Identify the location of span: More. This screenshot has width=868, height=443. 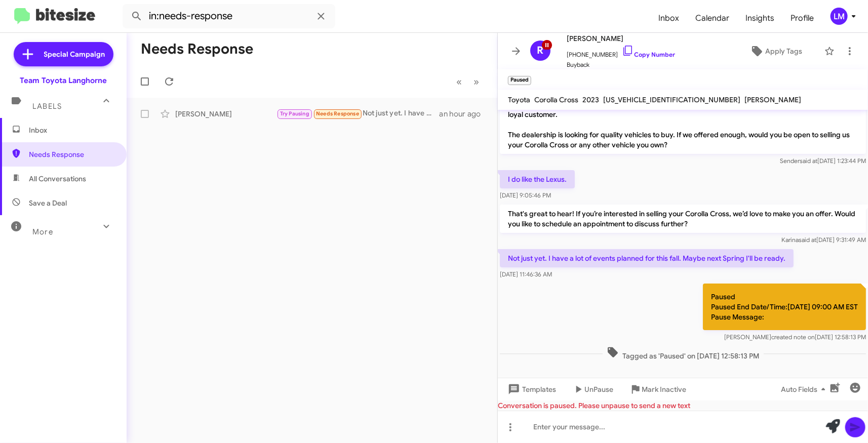
(42, 232).